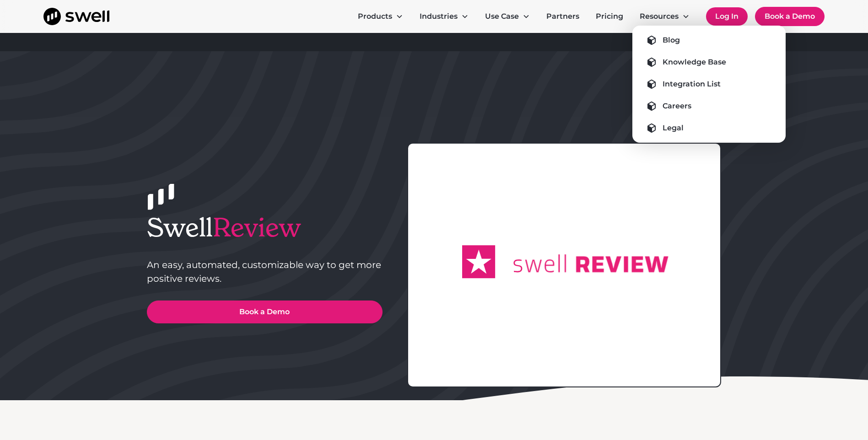  Describe the element at coordinates (709, 84) in the screenshot. I see `nav: Resources` at that location.